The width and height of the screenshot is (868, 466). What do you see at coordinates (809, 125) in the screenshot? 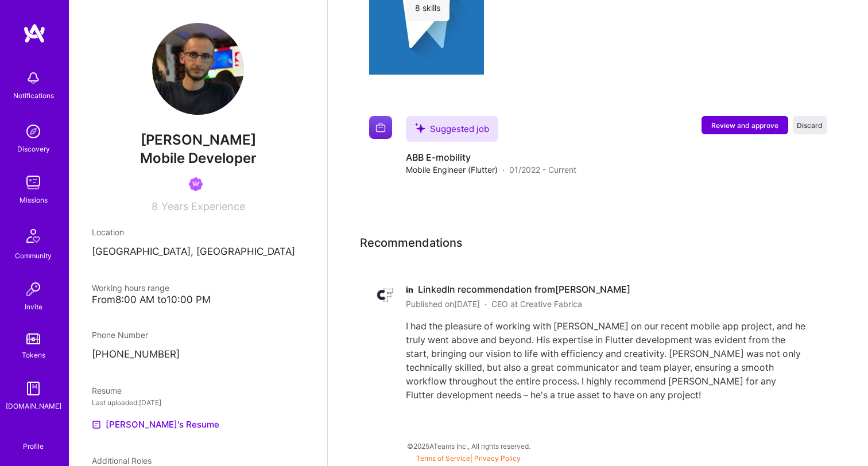
I see `span: Discard` at bounding box center [809, 125].